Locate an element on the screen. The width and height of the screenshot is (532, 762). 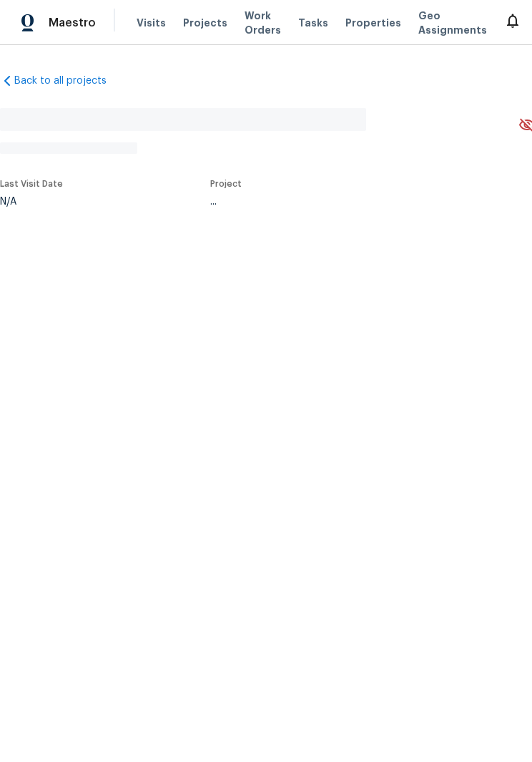
span: Projects is located at coordinates (205, 23).